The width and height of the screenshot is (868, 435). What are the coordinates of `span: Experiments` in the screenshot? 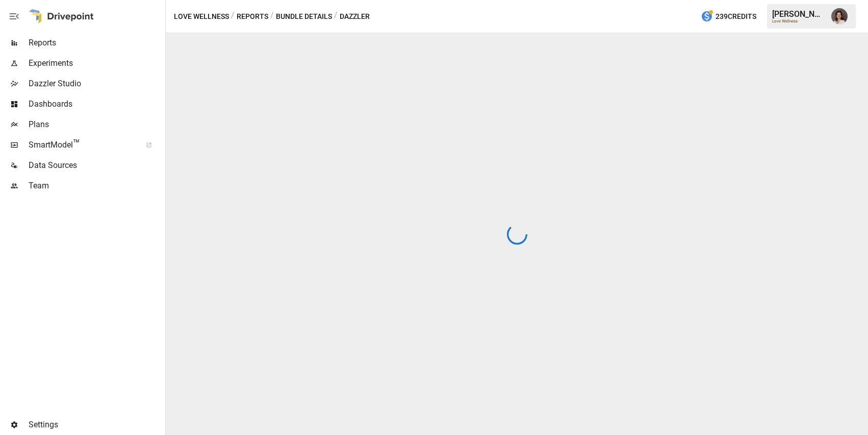 It's located at (96, 64).